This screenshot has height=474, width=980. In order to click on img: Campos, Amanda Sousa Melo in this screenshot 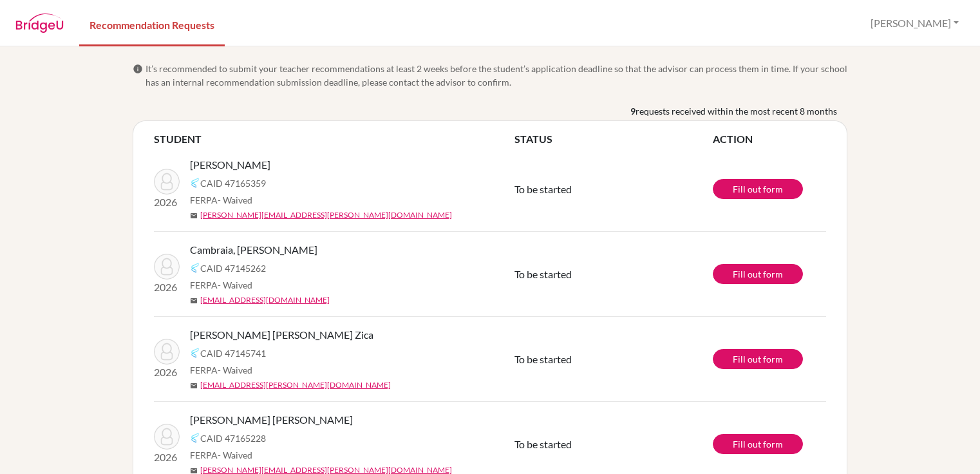, I will do `click(167, 436)`.